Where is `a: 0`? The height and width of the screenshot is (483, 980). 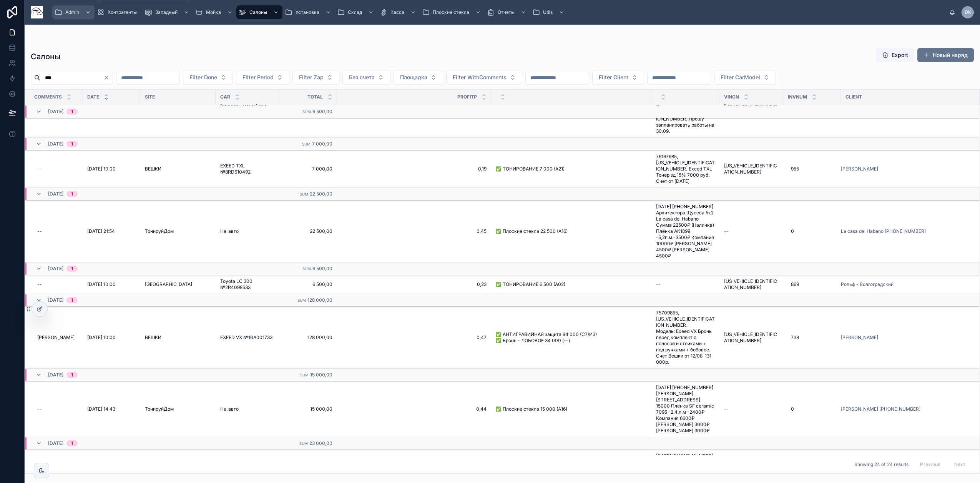
a: 0 is located at coordinates (812, 409).